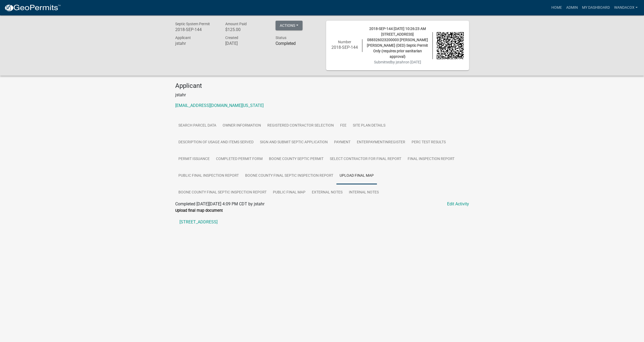 The width and height of the screenshot is (644, 342). Describe the element at coordinates (232, 38) in the screenshot. I see `span: Created` at that location.